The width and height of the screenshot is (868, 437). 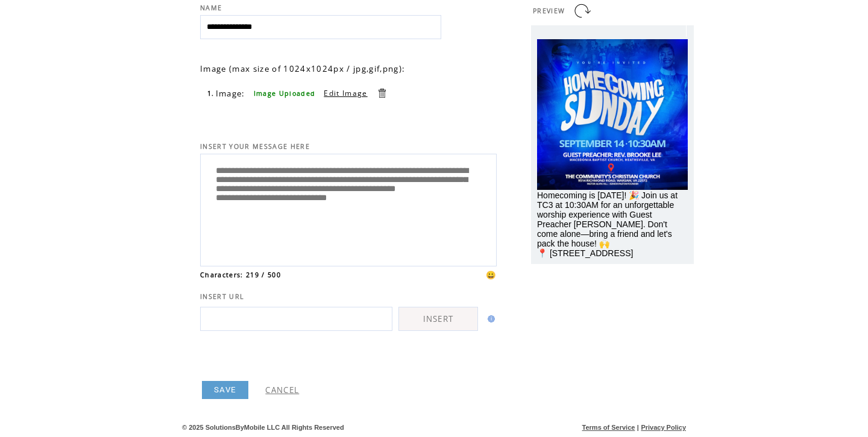 I want to click on span: 1., so click(x=211, y=94).